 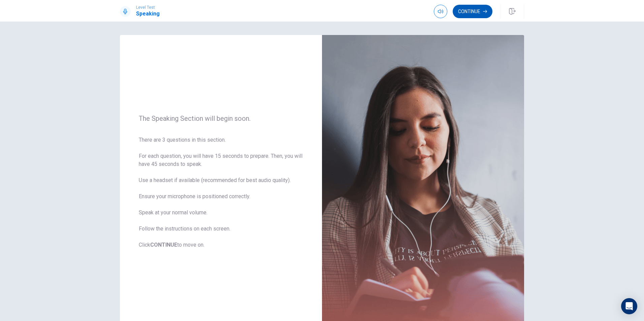 What do you see at coordinates (629, 306) in the screenshot?
I see `div: Open Intercom Messenger` at bounding box center [629, 306].